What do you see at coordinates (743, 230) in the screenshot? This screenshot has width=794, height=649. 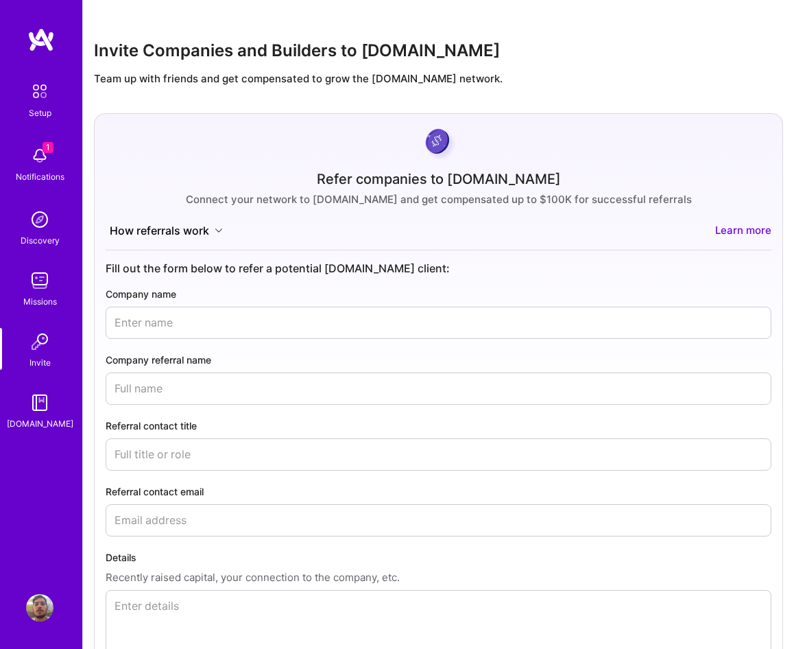 I see `a: Learn more` at bounding box center [743, 230].